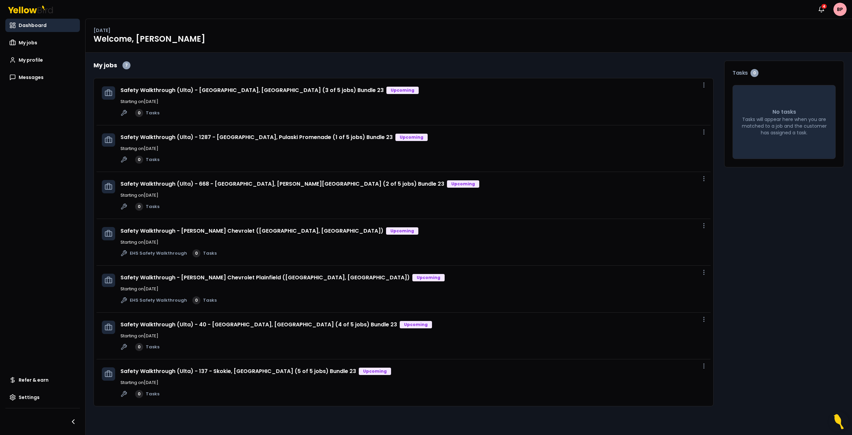  Describe the element at coordinates (33, 25) in the screenshot. I see `span: Dashboard` at that location.